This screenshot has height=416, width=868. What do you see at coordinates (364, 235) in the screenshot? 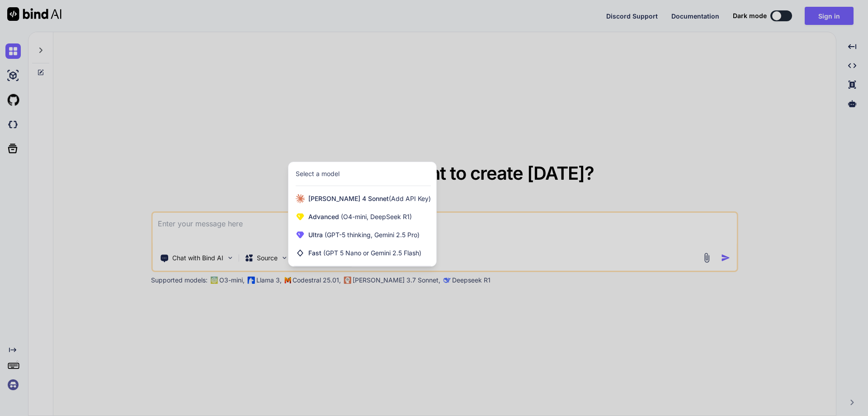
I see `span: Ultra` at bounding box center [364, 235].